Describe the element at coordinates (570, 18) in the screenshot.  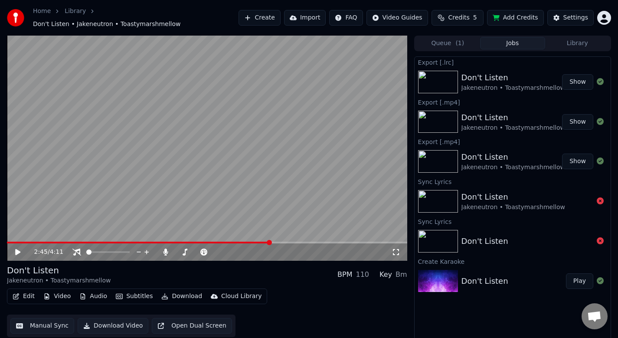
I see `button: Settings` at that location.